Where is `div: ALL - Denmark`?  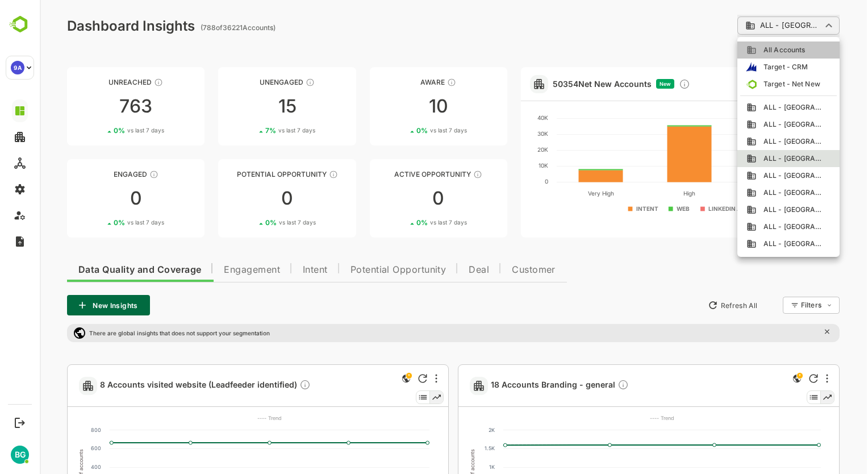
div: ALL - Denmark is located at coordinates (749, 141).